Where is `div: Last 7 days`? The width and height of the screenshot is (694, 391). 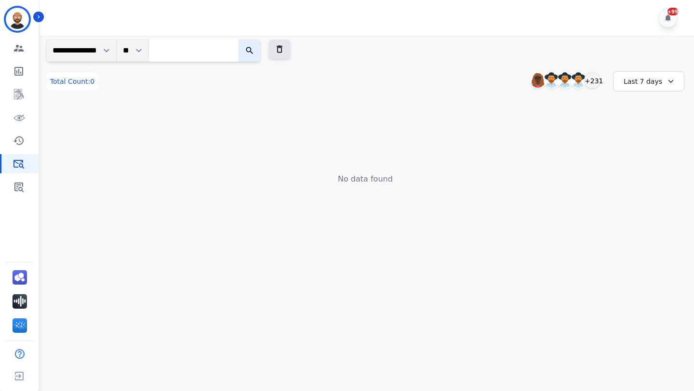 div: Last 7 days is located at coordinates (648, 81).